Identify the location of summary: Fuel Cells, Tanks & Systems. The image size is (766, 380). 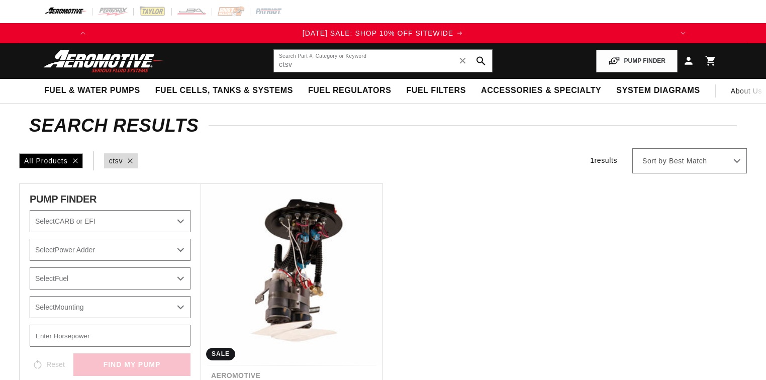
(224, 90).